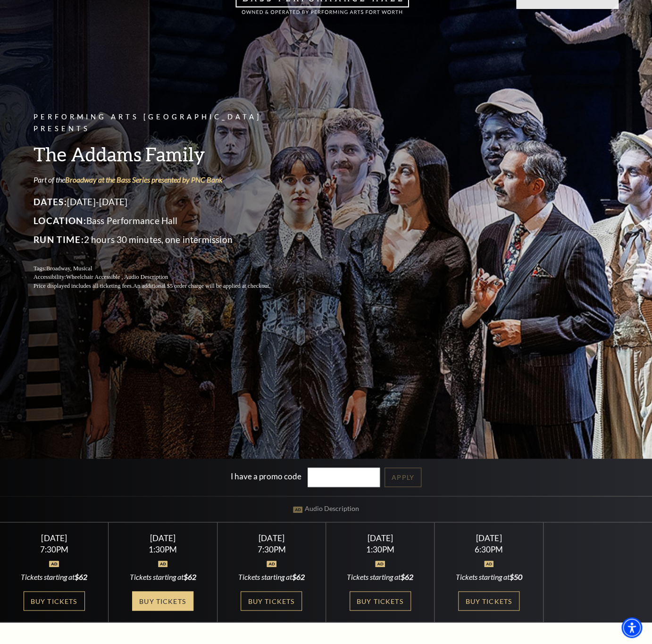 This screenshot has height=644, width=652. Describe the element at coordinates (163, 154) in the screenshot. I see `h3: The Addams Family` at that location.